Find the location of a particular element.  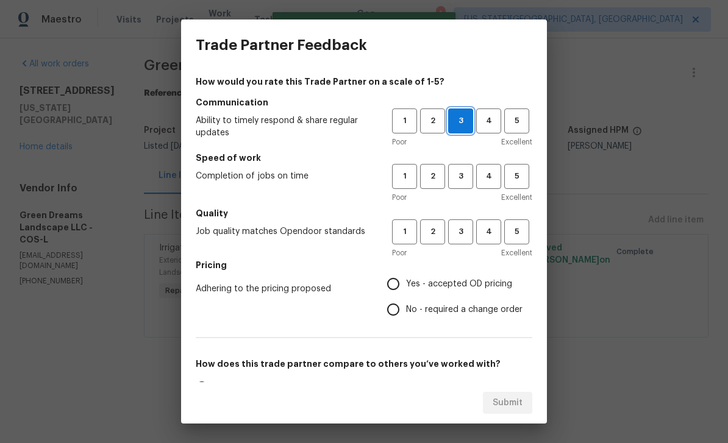

h4: How would you rate this Trade Partner on a scale of 1-5? is located at coordinates (364, 82).